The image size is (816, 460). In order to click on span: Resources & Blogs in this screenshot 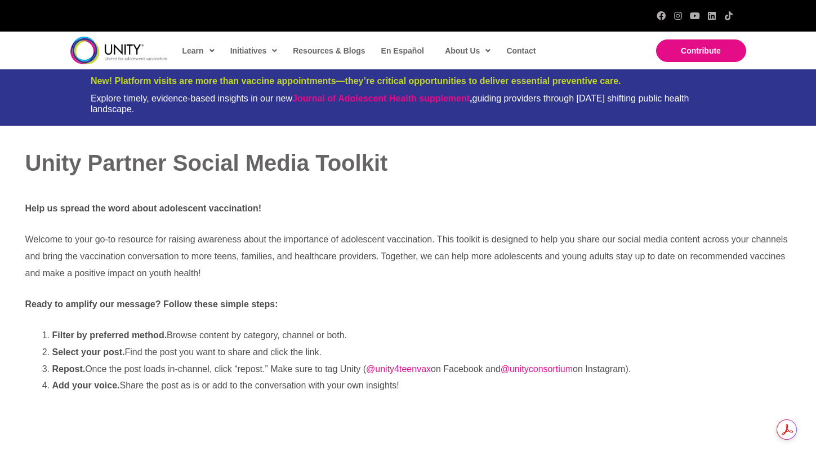, I will do `click(329, 51)`.